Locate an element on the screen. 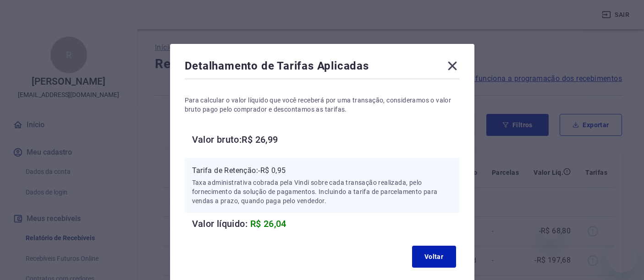  div: Detalhamento de Tarifas Aplicadas is located at coordinates (322, 68).